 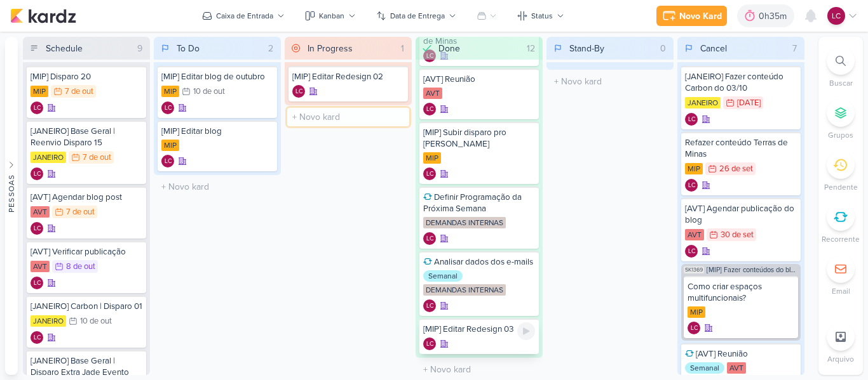 I want to click on div: 10 de out, so click(x=209, y=92).